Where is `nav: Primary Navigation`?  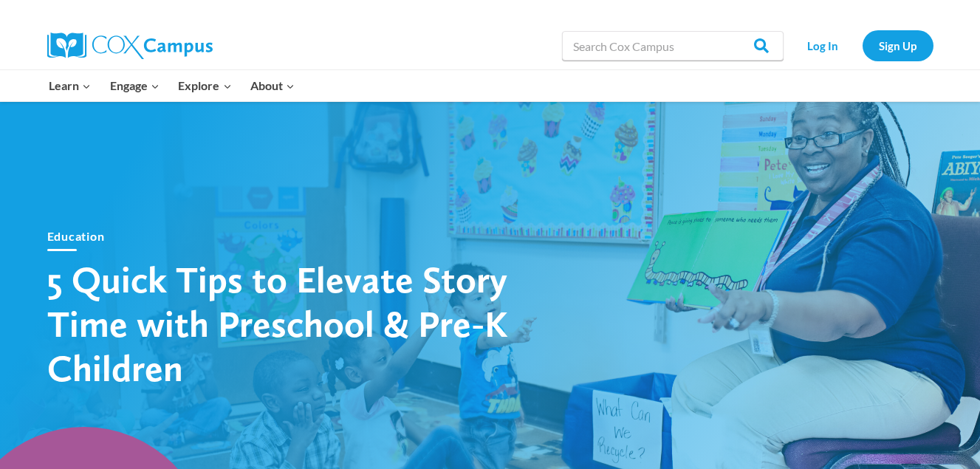 nav: Primary Navigation is located at coordinates (172, 85).